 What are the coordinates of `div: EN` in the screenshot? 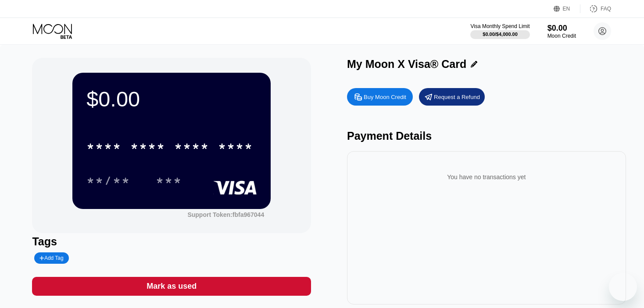 It's located at (567, 9).